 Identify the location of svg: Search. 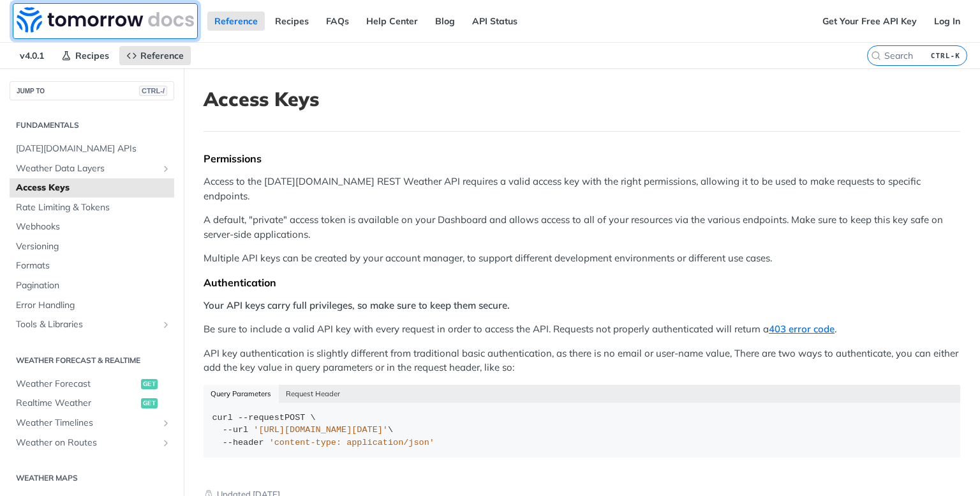
(876, 56).